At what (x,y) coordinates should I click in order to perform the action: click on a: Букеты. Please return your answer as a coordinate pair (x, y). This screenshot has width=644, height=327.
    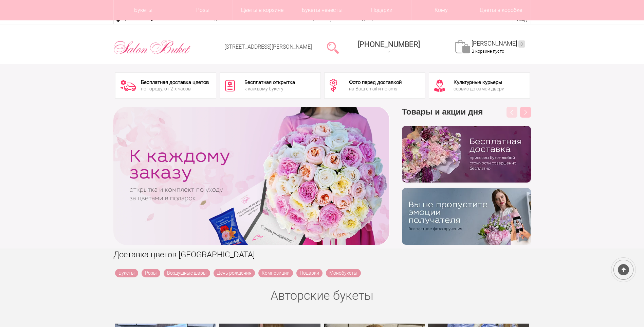
    Looking at the image, I should click on (126, 273).